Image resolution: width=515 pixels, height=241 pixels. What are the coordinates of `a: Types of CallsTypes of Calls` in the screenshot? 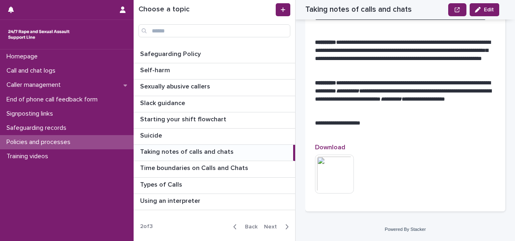 It's located at (214, 186).